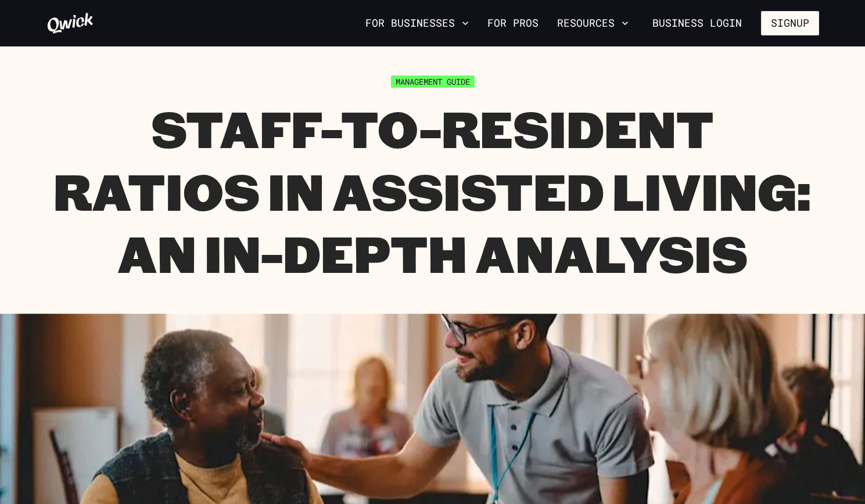 Image resolution: width=865 pixels, height=504 pixels. What do you see at coordinates (432, 81) in the screenshot?
I see `span: Management Guide` at bounding box center [432, 81].